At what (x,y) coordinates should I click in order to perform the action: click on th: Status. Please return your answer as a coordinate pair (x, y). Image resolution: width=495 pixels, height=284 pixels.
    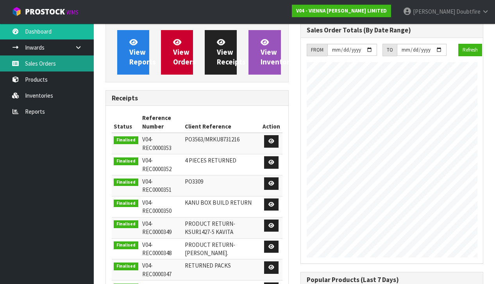
    Looking at the image, I should click on (126, 122).